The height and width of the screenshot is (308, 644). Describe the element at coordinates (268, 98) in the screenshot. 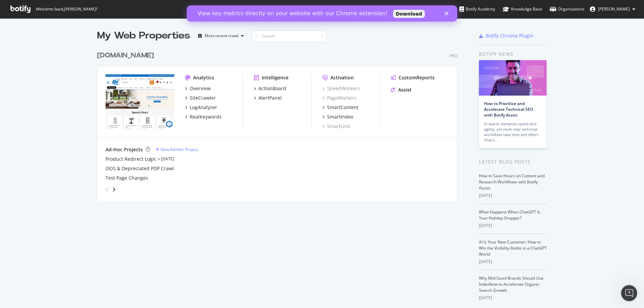

I see `a: AlertPanel` at that location.